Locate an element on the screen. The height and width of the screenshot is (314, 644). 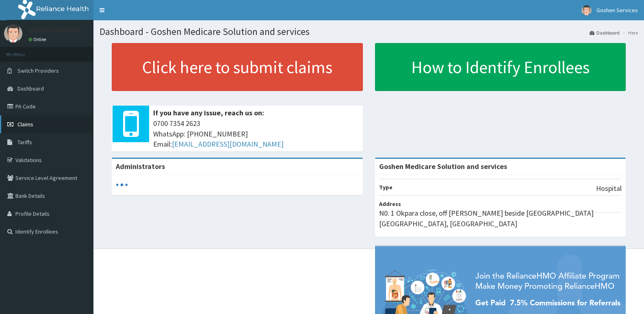
h1: Dashboard - Goshen Medicare Solution and services is located at coordinates (368, 32).